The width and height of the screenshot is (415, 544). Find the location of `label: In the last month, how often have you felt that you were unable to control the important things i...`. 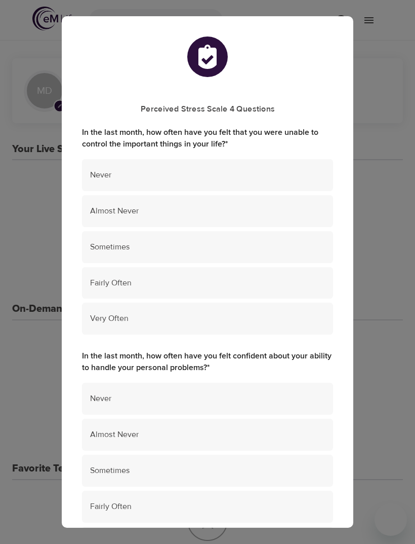

label: In the last month, how often have you felt that you were unable to control the important things i... is located at coordinates (208, 138).